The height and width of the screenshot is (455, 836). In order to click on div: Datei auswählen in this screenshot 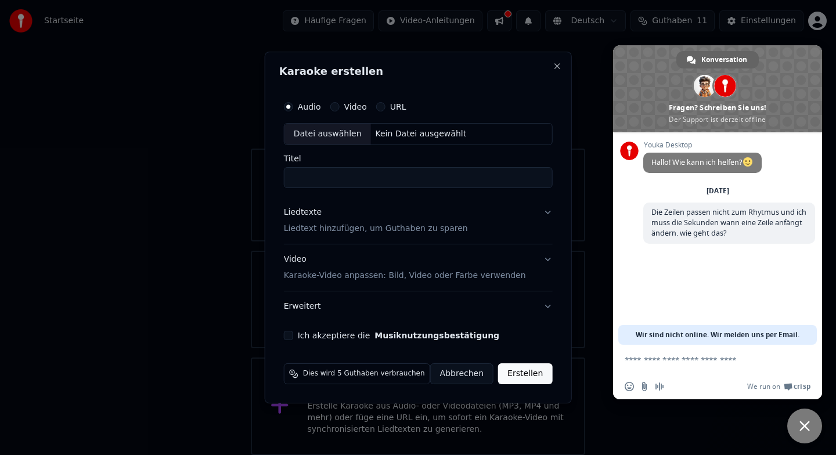, I will do `click(327, 134)`.